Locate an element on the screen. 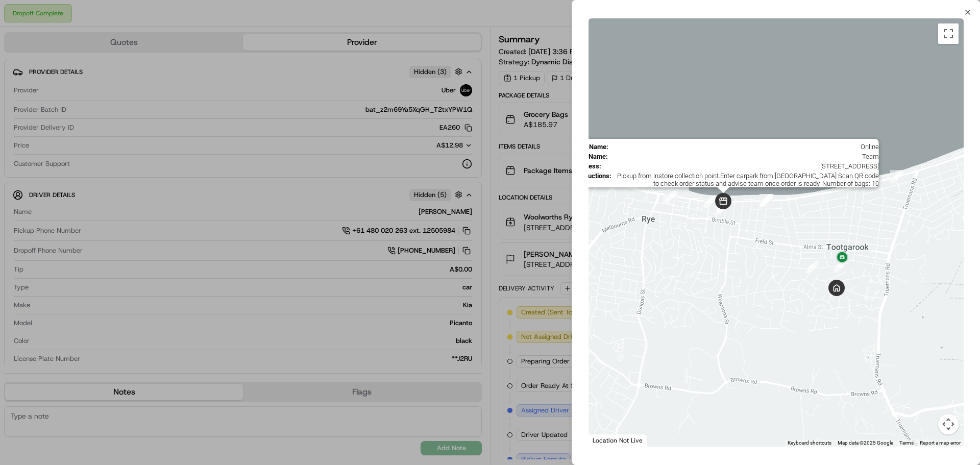 This screenshot has height=465, width=980. span: Online is located at coordinates (745, 147).